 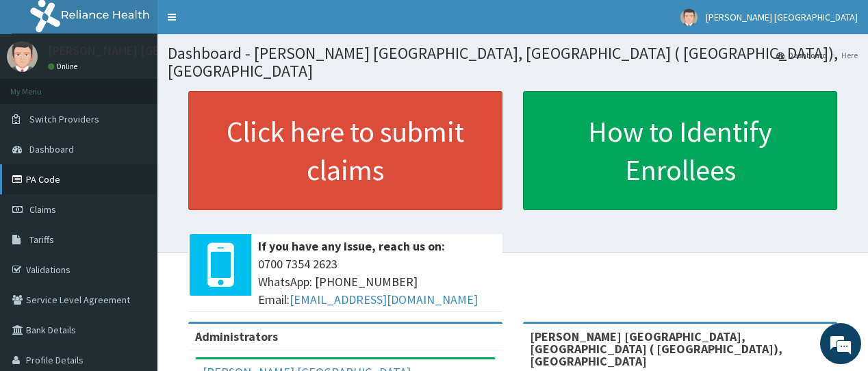 What do you see at coordinates (64, 66) in the screenshot?
I see `a: Online` at bounding box center [64, 66].